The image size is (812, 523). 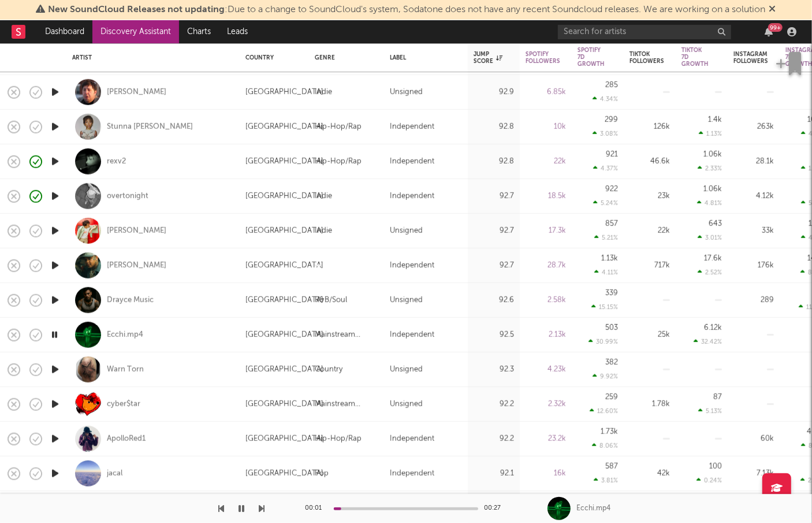 I want to click on div: cyber$tar, so click(x=123, y=404).